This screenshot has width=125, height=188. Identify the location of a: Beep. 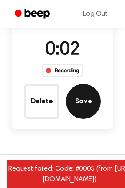
(33, 14).